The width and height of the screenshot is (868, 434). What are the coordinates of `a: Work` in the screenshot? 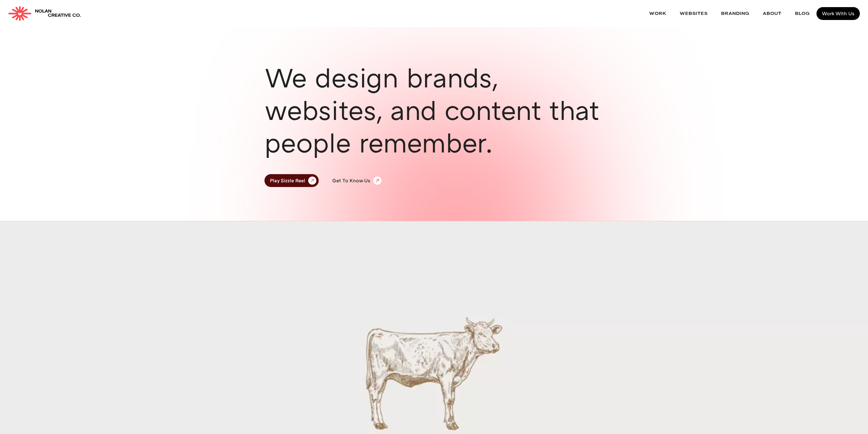 It's located at (657, 13).